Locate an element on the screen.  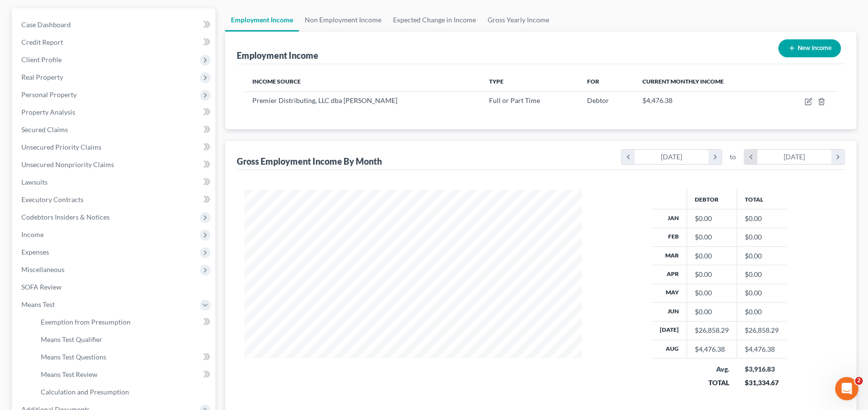
a: Means Test Questions is located at coordinates (124, 357).